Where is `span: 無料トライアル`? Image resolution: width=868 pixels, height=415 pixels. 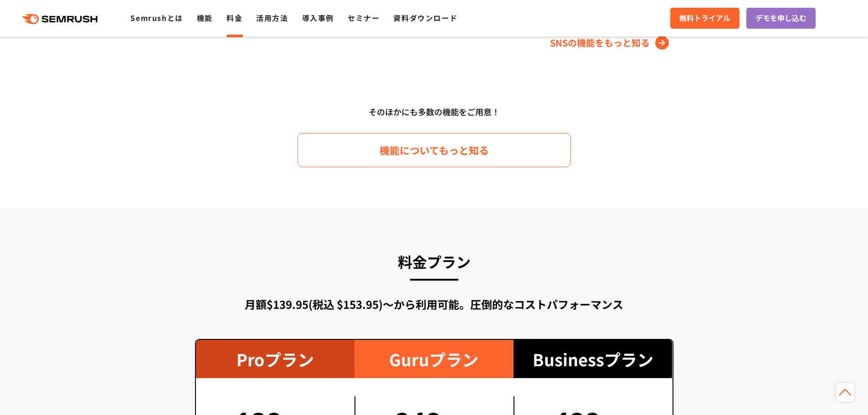 span: 無料トライアル is located at coordinates (705, 18).